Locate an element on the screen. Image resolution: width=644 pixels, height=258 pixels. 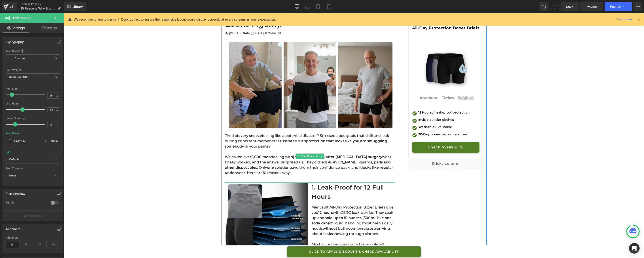
button: Undo is located at coordinates (544, 7).